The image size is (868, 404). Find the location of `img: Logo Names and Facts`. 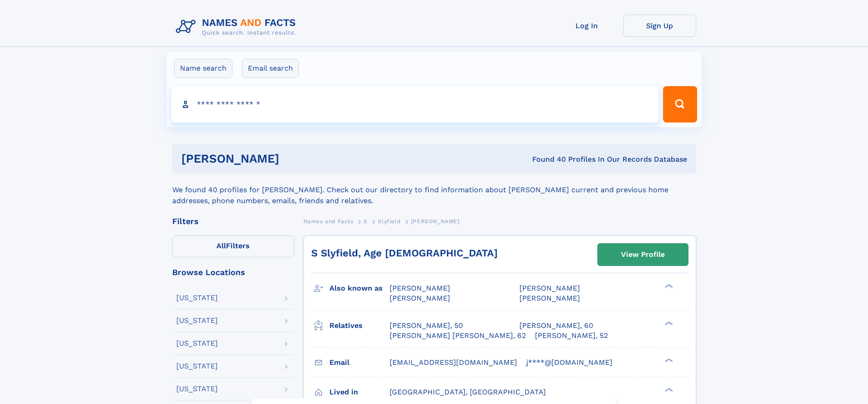

img: Logo Names and Facts is located at coordinates (238, 27).